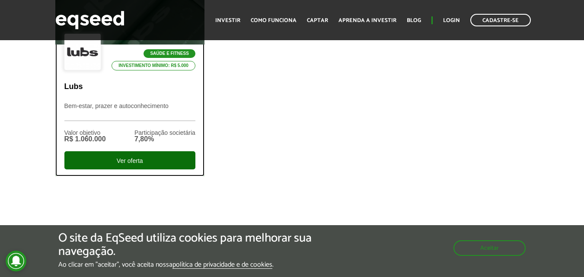  Describe the element at coordinates (414, 20) in the screenshot. I see `a: Blog` at that location.